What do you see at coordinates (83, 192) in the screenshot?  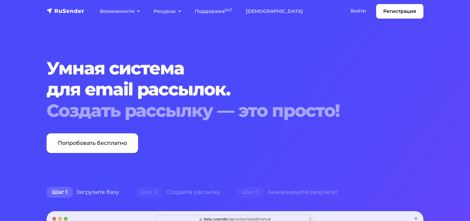 I see `div: Загрузите базу` at bounding box center [83, 192].